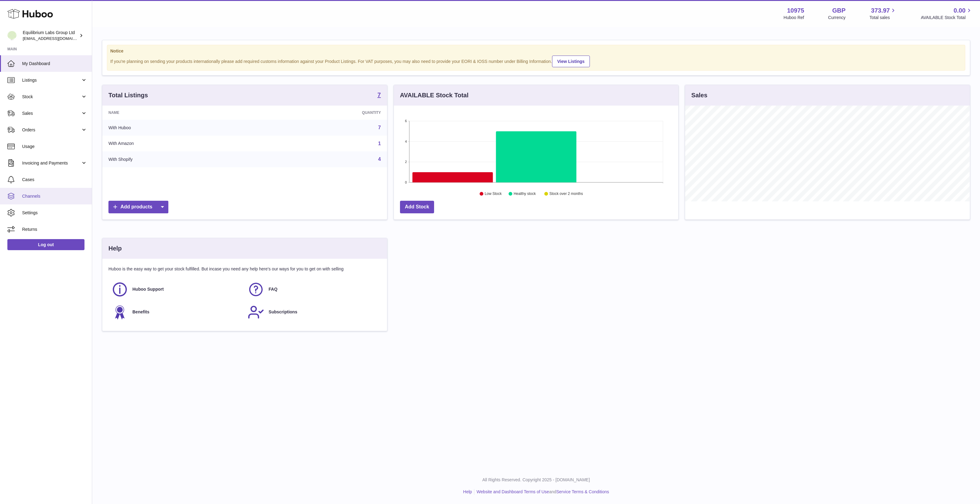 The width and height of the screenshot is (980, 504). Describe the element at coordinates (881, 11) in the screenshot. I see `span: 373.97` at that location.